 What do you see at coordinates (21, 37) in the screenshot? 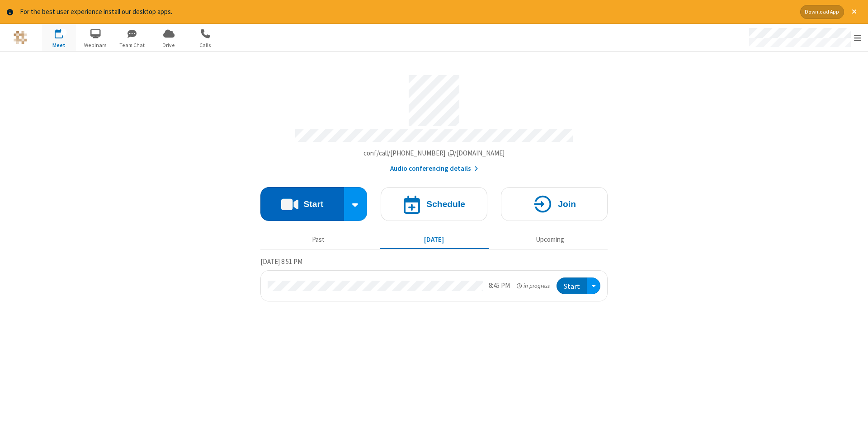
I see `img: QA Selenium DO NOT DELETE OR CHANGE` at bounding box center [21, 37].